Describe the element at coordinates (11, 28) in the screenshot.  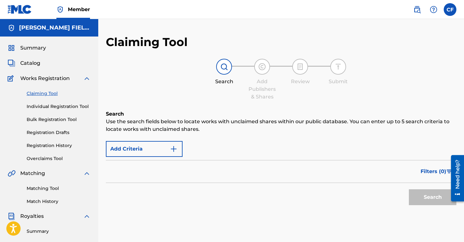
I see `img: Accounts` at that location.